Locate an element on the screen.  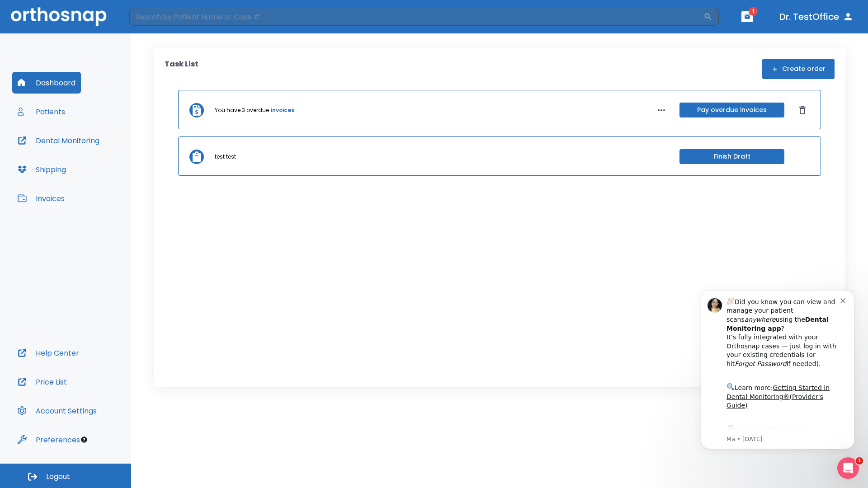
b: Dental Monitoring app is located at coordinates (90, 42).